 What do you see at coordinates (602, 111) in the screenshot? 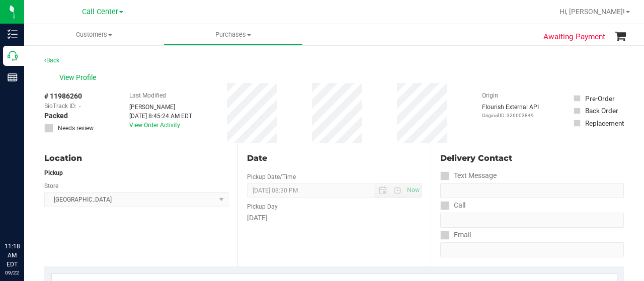
I see `div: Back Order` at bounding box center [602, 111].